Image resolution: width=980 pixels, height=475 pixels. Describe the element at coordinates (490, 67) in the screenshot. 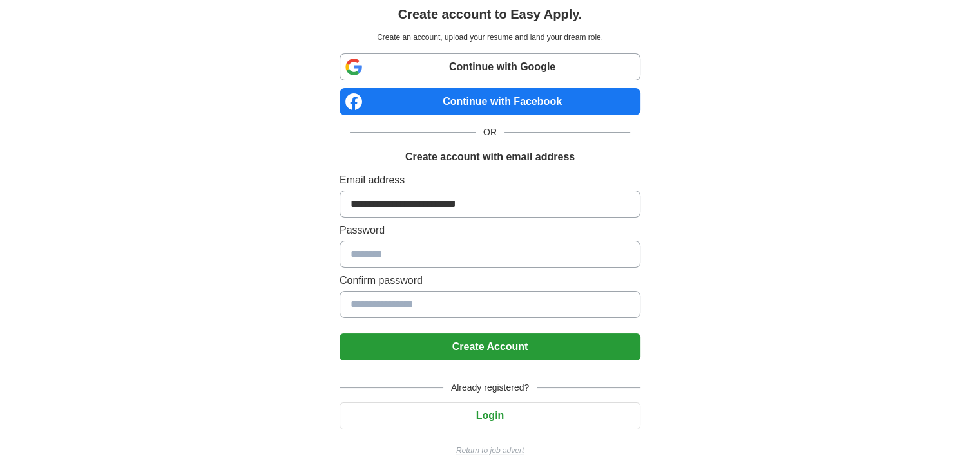

I see `a: Continue with Google` at that location.